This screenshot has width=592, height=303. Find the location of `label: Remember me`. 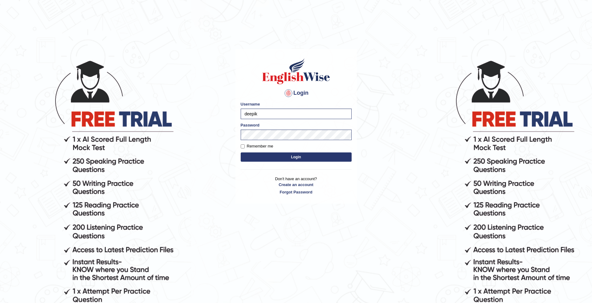

label: Remember me is located at coordinates (257, 146).